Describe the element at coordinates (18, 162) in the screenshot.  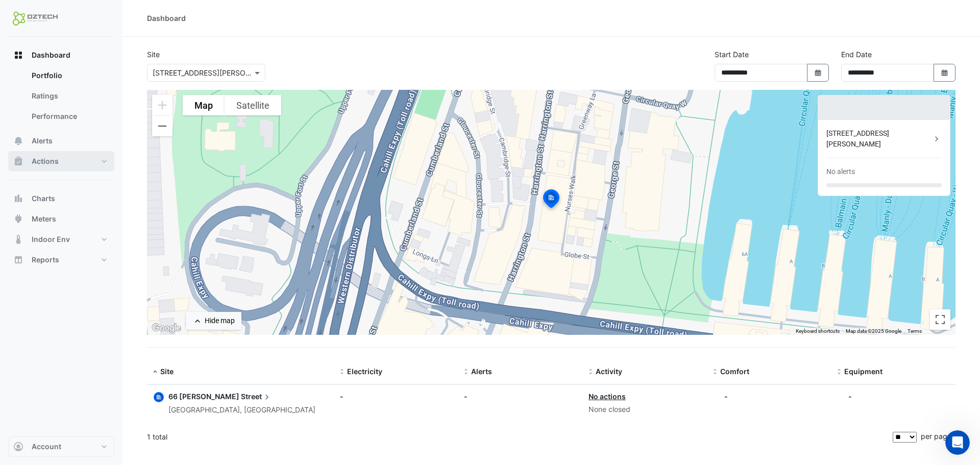
I see `app-icon: Actions` at that location.